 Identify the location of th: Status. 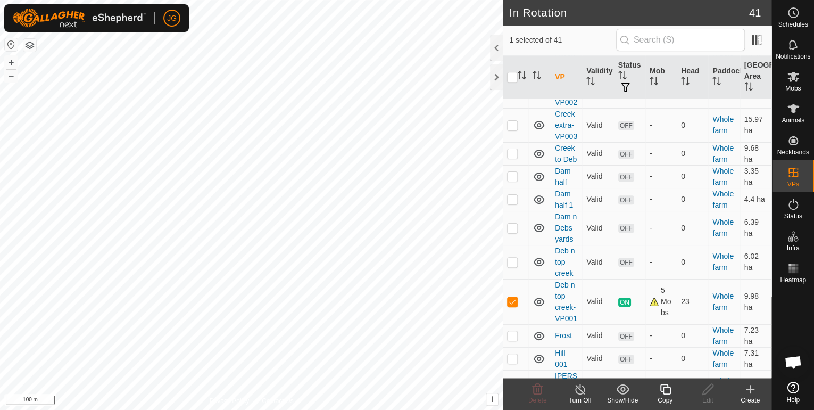
(629, 77).